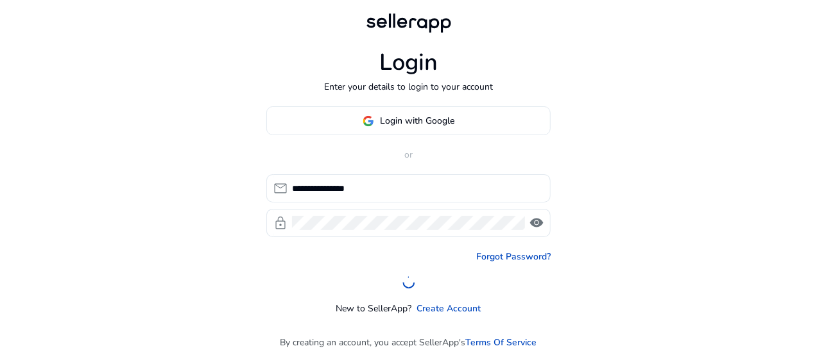 The height and width of the screenshot is (353, 817). Describe the element at coordinates (374, 309) in the screenshot. I see `p: New to SellerApp?` at that location.